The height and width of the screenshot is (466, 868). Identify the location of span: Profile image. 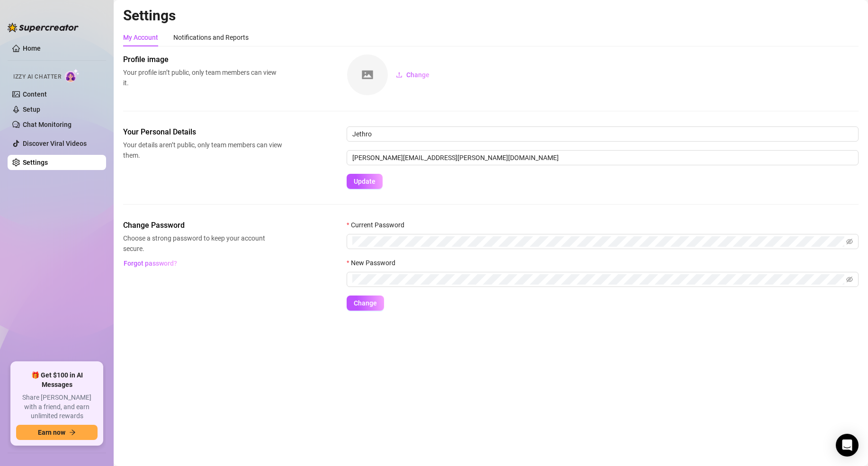
(202, 59).